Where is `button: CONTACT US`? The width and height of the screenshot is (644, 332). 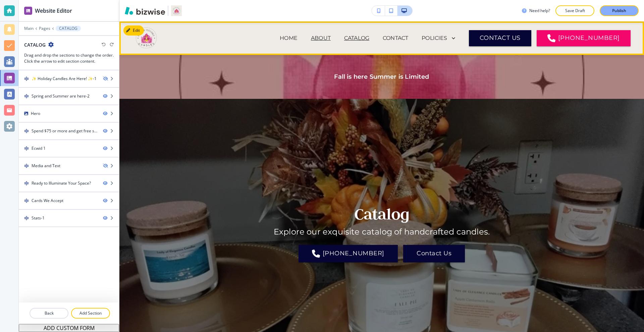
button: CONTACT US is located at coordinates (500, 38).